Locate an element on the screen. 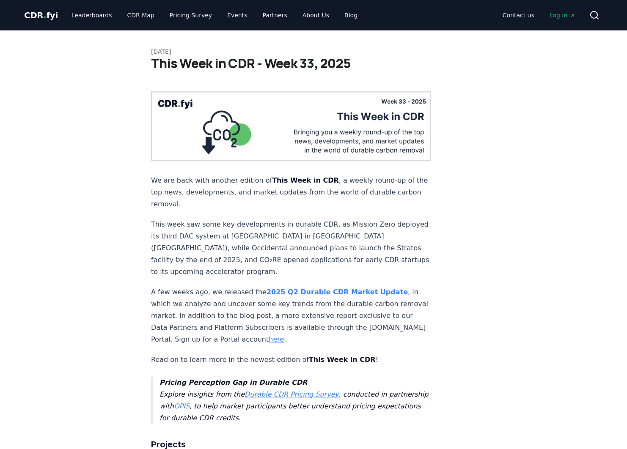 Image resolution: width=627 pixels, height=449 pixels. a: here is located at coordinates (276, 339).